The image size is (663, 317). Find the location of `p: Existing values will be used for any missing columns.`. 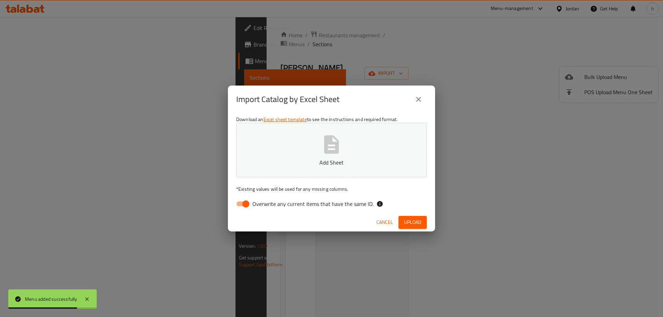

p: Existing values will be used for any missing columns. is located at coordinates (331, 189).